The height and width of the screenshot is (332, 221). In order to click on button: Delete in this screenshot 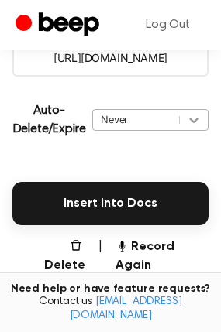, I will do `click(58, 256)`.